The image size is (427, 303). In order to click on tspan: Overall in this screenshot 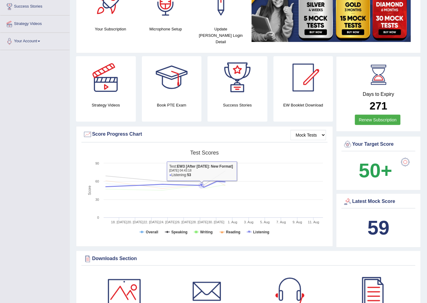, I will do `click(152, 232)`.